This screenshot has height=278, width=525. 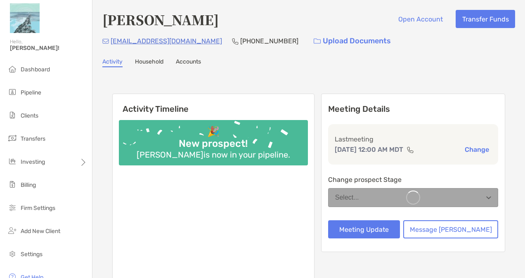 What do you see at coordinates (106, 41) in the screenshot?
I see `img: Email Icon` at bounding box center [106, 41].